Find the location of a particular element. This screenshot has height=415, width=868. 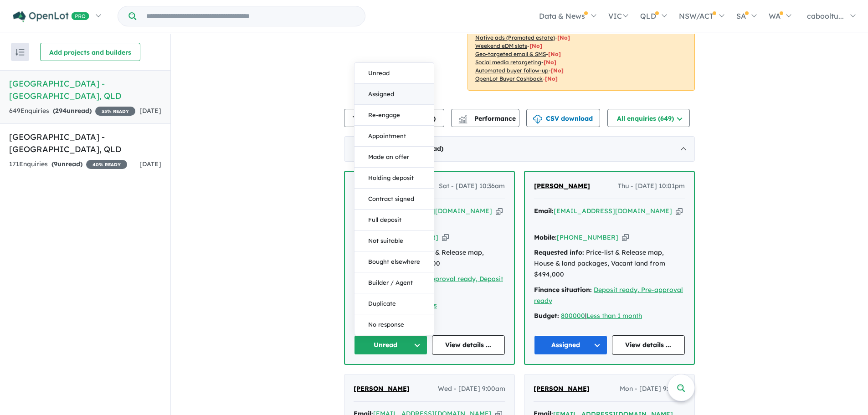

strong: Finance situation: is located at coordinates (562, 290).